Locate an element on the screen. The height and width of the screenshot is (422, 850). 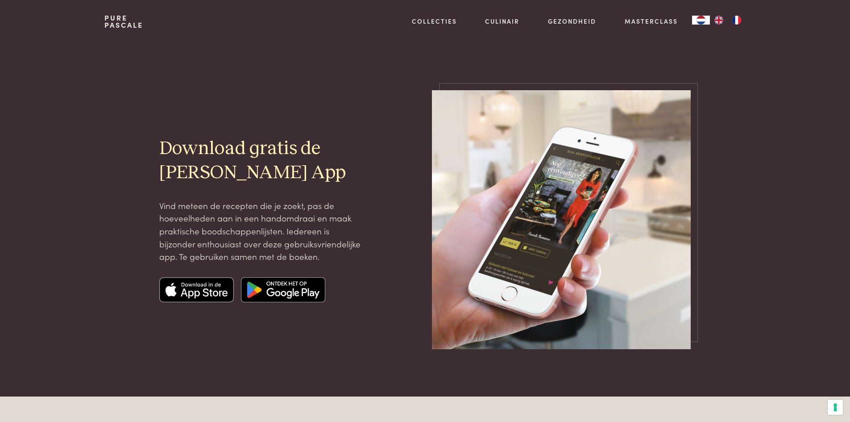
a: Culinair is located at coordinates (502, 21).